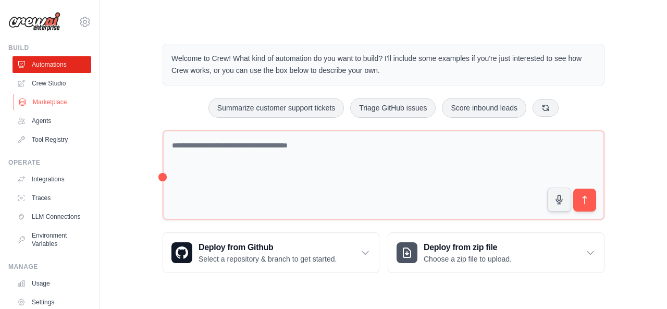 This screenshot has height=309, width=667. What do you see at coordinates (50, 163) in the screenshot?
I see `div: Operate` at bounding box center [50, 163].